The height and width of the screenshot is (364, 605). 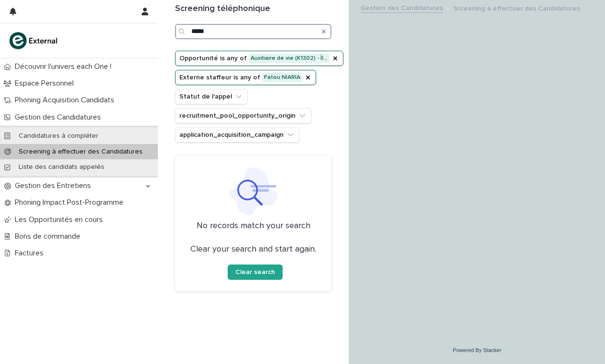 What do you see at coordinates (255, 272) in the screenshot?
I see `button: Clear search` at bounding box center [255, 272].